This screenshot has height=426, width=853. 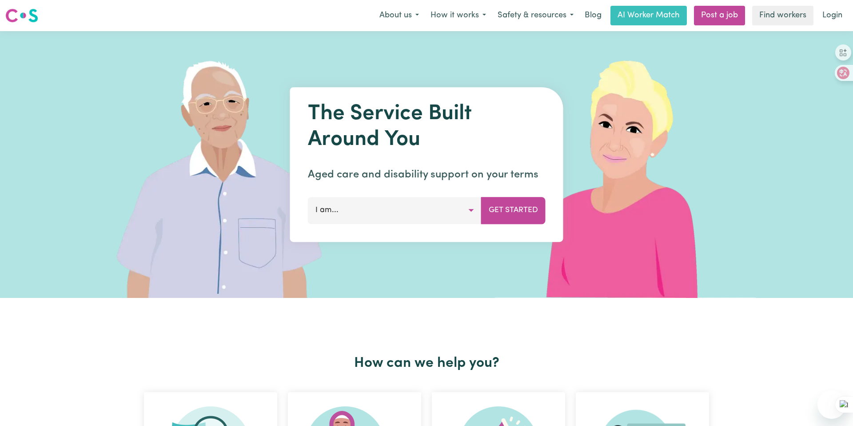 What do you see at coordinates (426, 175) in the screenshot?
I see `p: Aged care and disability support on your terms` at bounding box center [426, 175].